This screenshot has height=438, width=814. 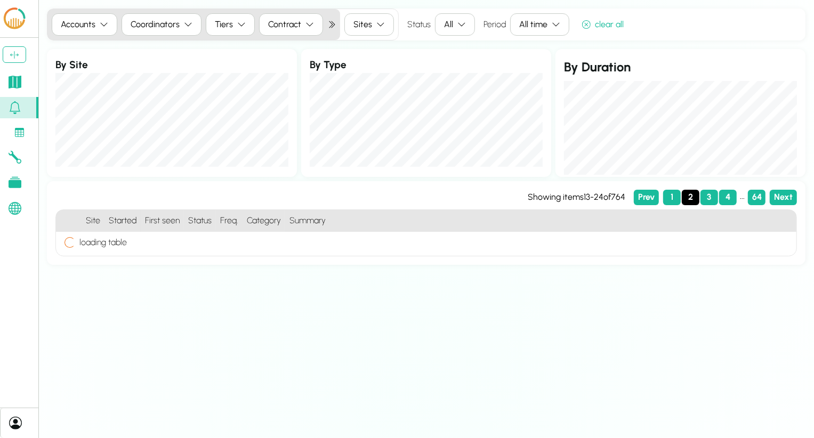 What do you see at coordinates (727, 197) in the screenshot?
I see `button: Page 4` at bounding box center [727, 197].